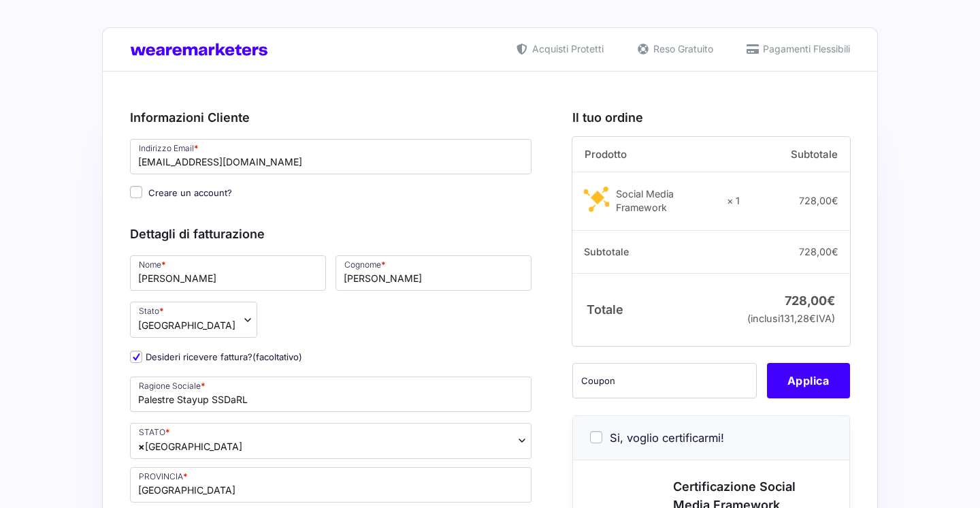 This screenshot has height=508, width=980. Describe the element at coordinates (711, 118) in the screenshot. I see `h3: Il tuo ordine` at that location.